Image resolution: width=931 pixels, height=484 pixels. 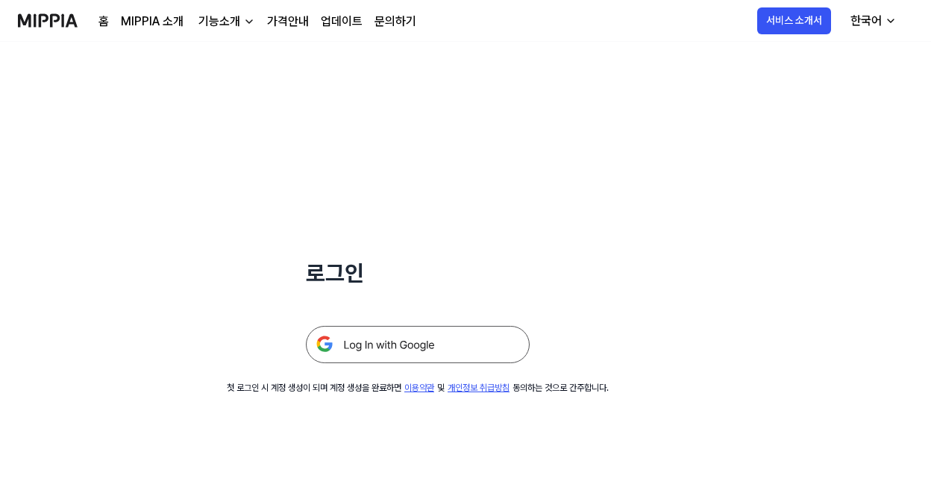 What do you see at coordinates (872, 21) in the screenshot?
I see `button: 한국어` at bounding box center [872, 21].